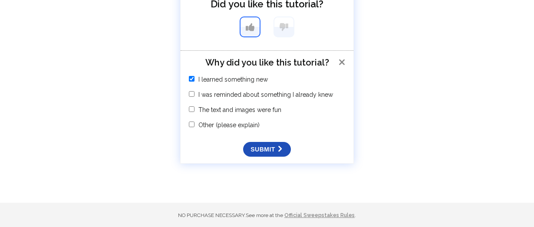  Describe the element at coordinates (267, 215) in the screenshot. I see `p: See more at the .` at that location.